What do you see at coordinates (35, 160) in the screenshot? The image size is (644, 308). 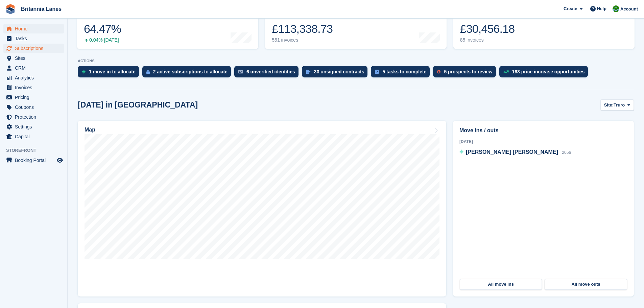 I see `span: Booking Portal` at bounding box center [35, 160].